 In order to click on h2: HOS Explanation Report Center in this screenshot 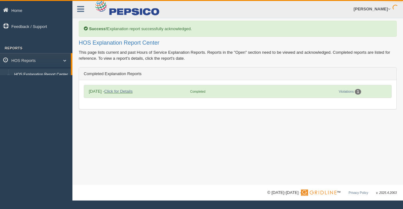, I will do `click(238, 43)`.